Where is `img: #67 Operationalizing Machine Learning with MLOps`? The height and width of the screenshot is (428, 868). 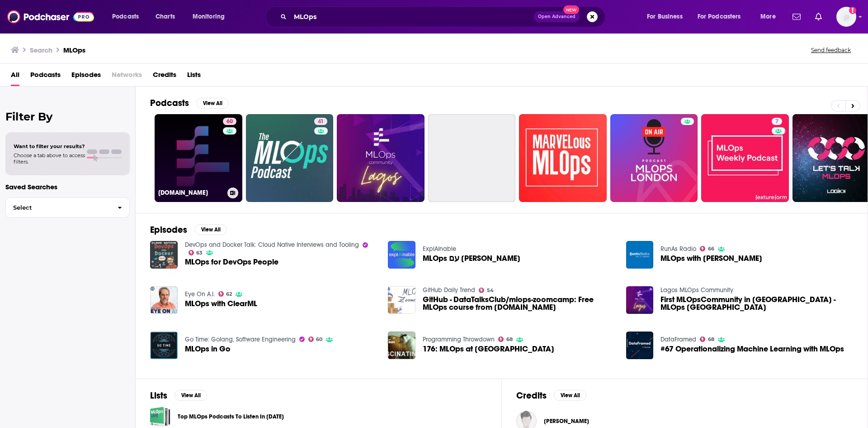 img: #67 Operationalizing Machine Learning with MLOps is located at coordinates (640, 345).